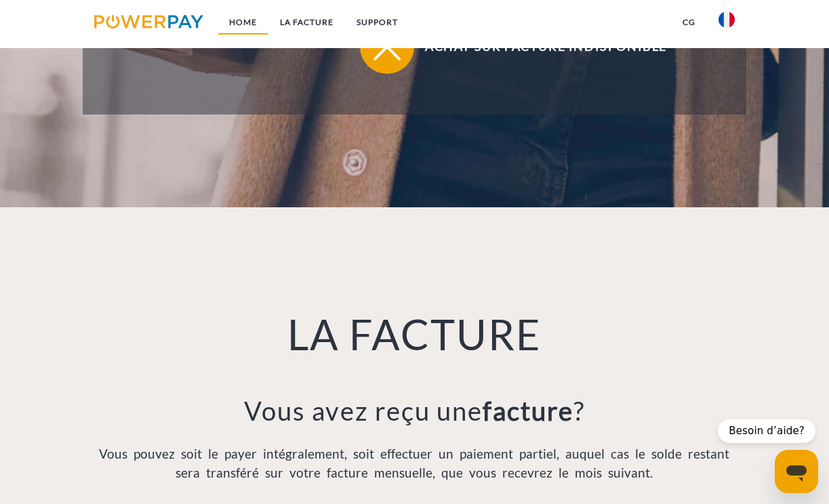 The height and width of the screenshot is (504, 829). I want to click on button: Achat sur facture indisponible, so click(536, 47).